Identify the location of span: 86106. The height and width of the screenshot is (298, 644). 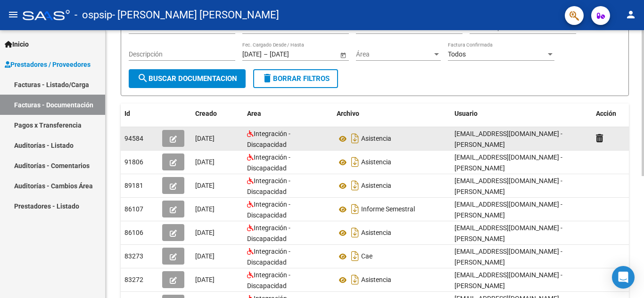
(134, 232).